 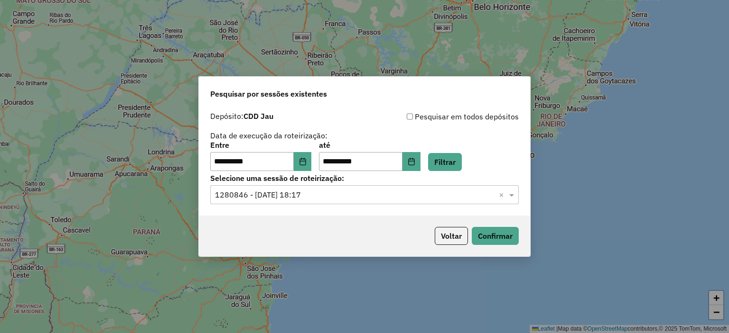 What do you see at coordinates (241, 116) in the screenshot?
I see `label: Depósito:` at bounding box center [241, 116].